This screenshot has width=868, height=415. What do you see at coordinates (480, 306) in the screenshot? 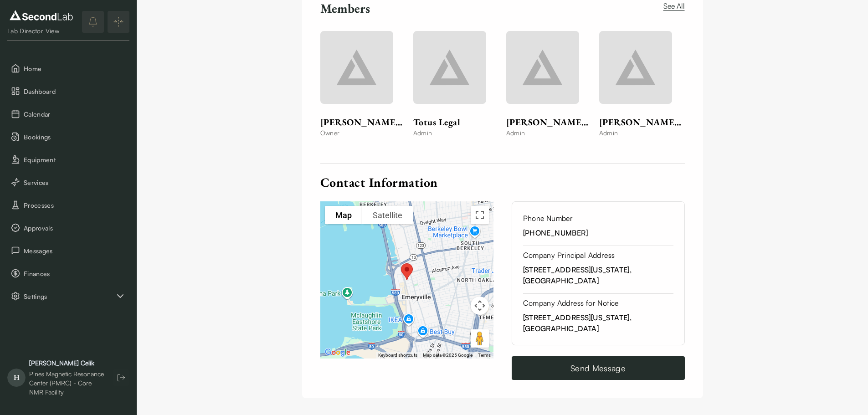
I see `button: Map camera controls` at bounding box center [480, 306].